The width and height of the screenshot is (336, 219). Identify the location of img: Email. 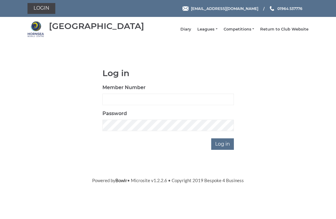
(186, 8).